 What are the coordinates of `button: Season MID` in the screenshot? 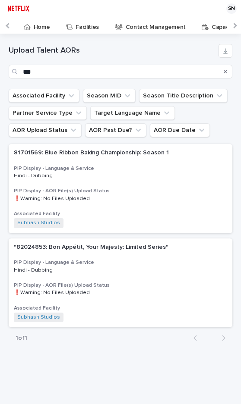 It's located at (109, 96).